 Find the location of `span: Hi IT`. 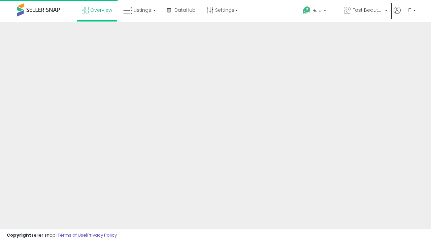

span: Hi IT is located at coordinates (406, 10).